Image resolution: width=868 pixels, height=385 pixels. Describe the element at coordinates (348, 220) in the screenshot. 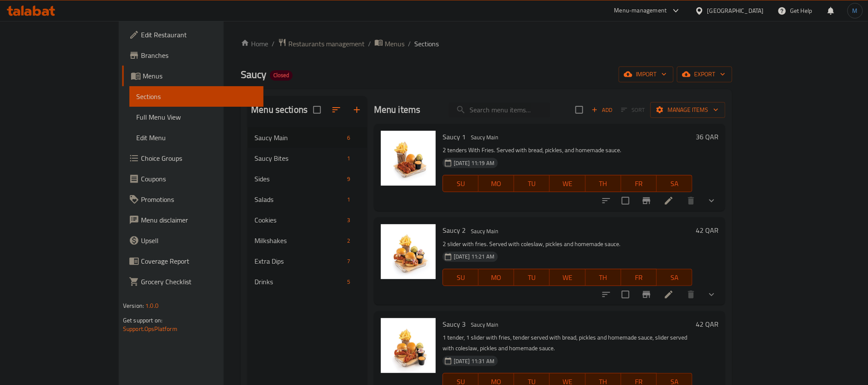

I see `span: 3` at that location.